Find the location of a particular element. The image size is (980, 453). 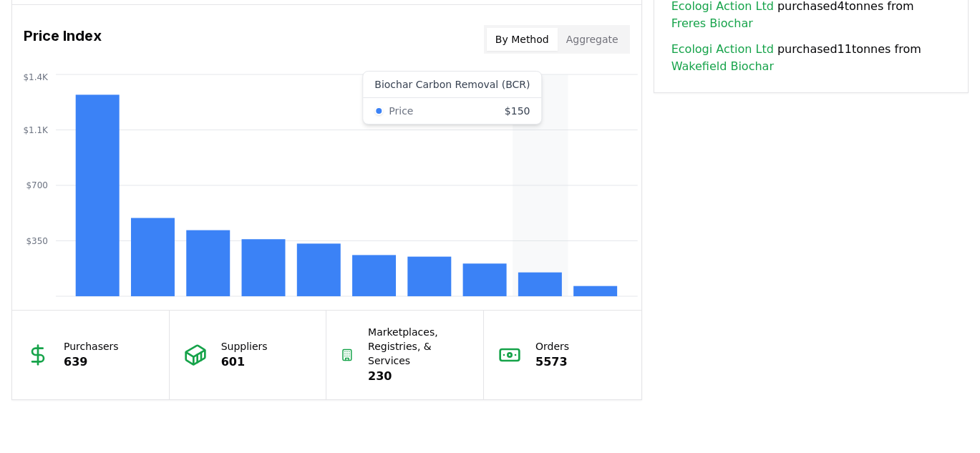

p: 5573 is located at coordinates (552, 362).